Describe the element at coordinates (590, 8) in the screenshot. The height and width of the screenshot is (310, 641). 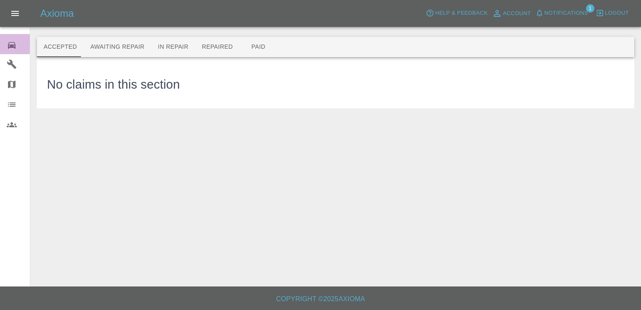
I see `span: 1` at that location.